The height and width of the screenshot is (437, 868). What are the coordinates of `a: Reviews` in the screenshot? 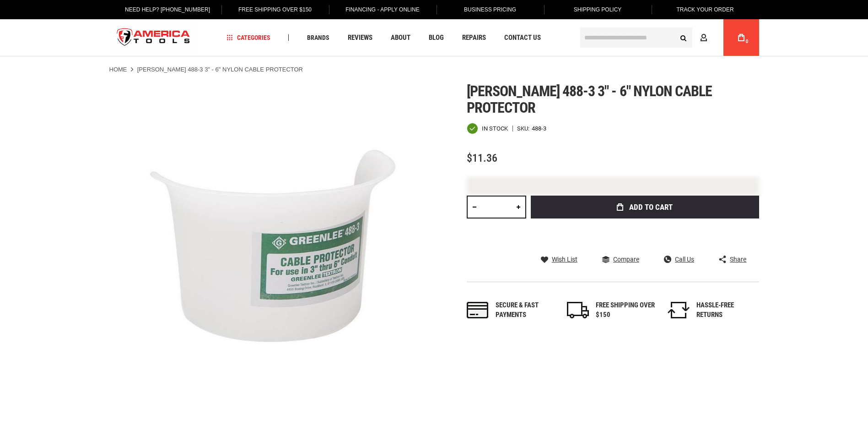 It's located at (360, 37).